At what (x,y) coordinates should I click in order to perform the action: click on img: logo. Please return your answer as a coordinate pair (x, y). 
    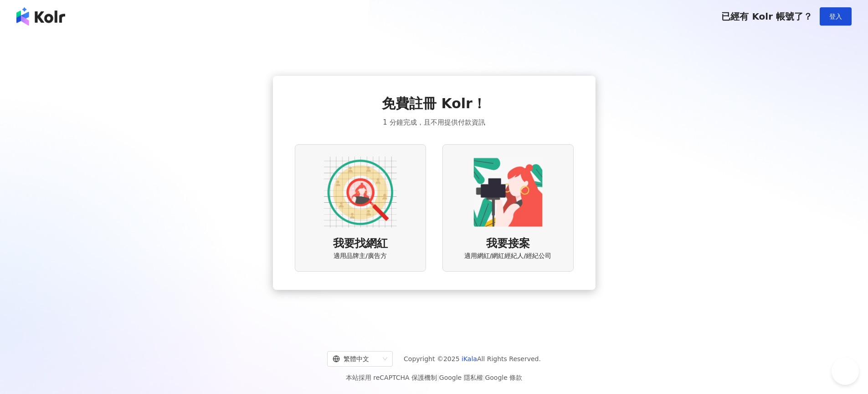
    Looking at the image, I should click on (40, 17).